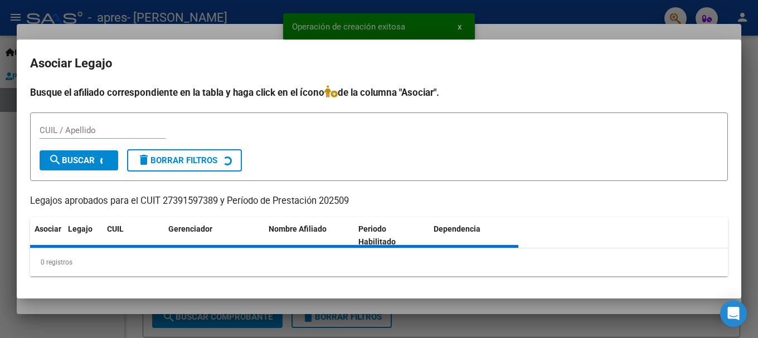 The image size is (758, 338). Describe the element at coordinates (474, 236) in the screenshot. I see `datatable-header-cell: Dependencia` at that location.